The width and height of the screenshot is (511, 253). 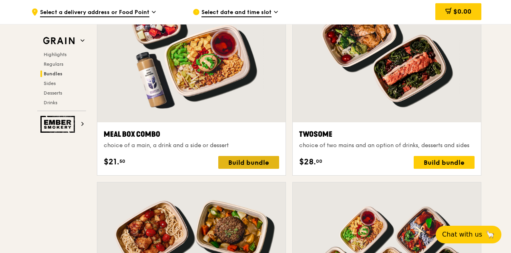 I want to click on span: Bundles, so click(x=53, y=74).